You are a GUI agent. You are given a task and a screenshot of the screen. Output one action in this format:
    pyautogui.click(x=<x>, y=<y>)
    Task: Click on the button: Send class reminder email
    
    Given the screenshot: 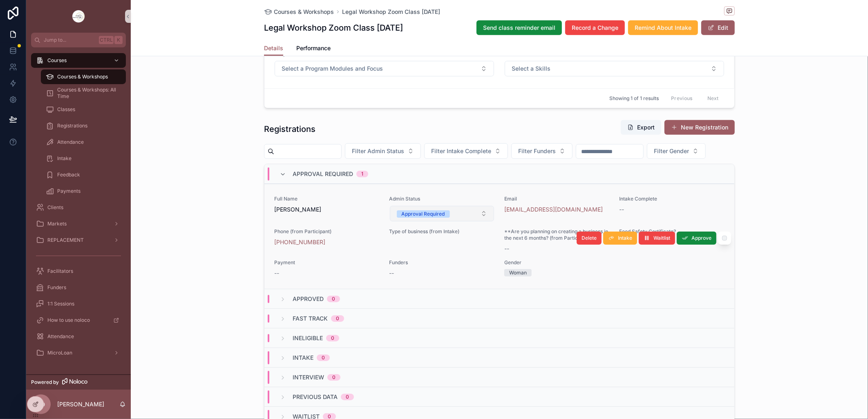 What is the action you would take?
    pyautogui.click(x=519, y=28)
    